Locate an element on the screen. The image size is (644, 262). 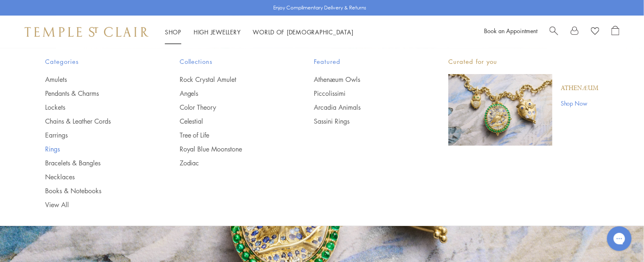
a: Earrings is located at coordinates (96, 135).